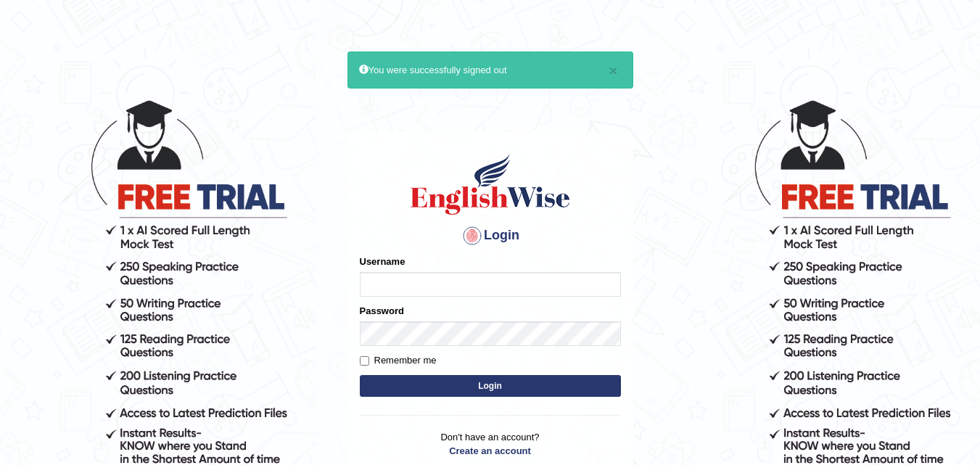  I want to click on label: Username, so click(382, 261).